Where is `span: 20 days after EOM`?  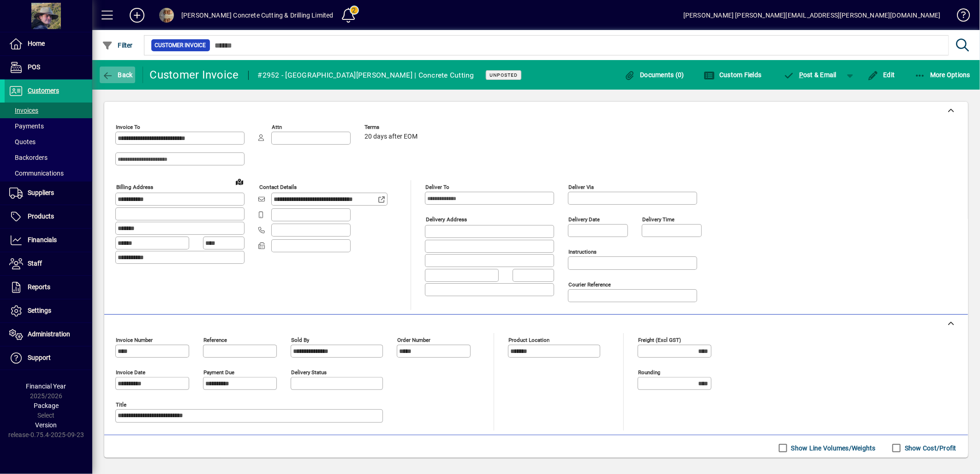
span: 20 days after EOM is located at coordinates (391, 136).